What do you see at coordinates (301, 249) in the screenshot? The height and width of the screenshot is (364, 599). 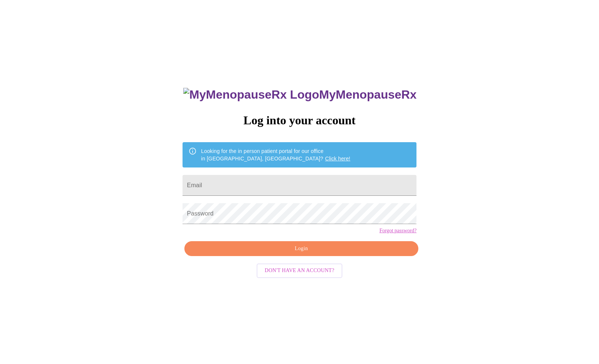 I see `span: Login` at bounding box center [301, 249].